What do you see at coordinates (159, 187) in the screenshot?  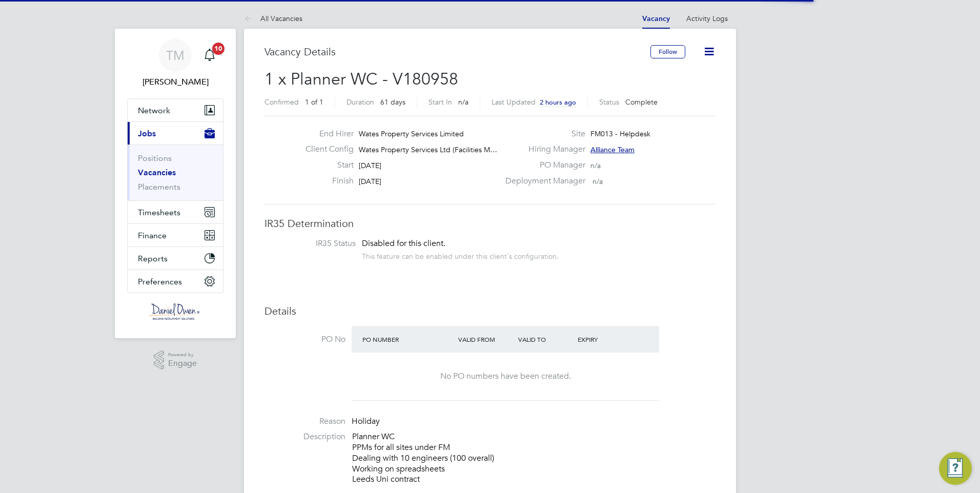 I see `a: Placements` at bounding box center [159, 187].